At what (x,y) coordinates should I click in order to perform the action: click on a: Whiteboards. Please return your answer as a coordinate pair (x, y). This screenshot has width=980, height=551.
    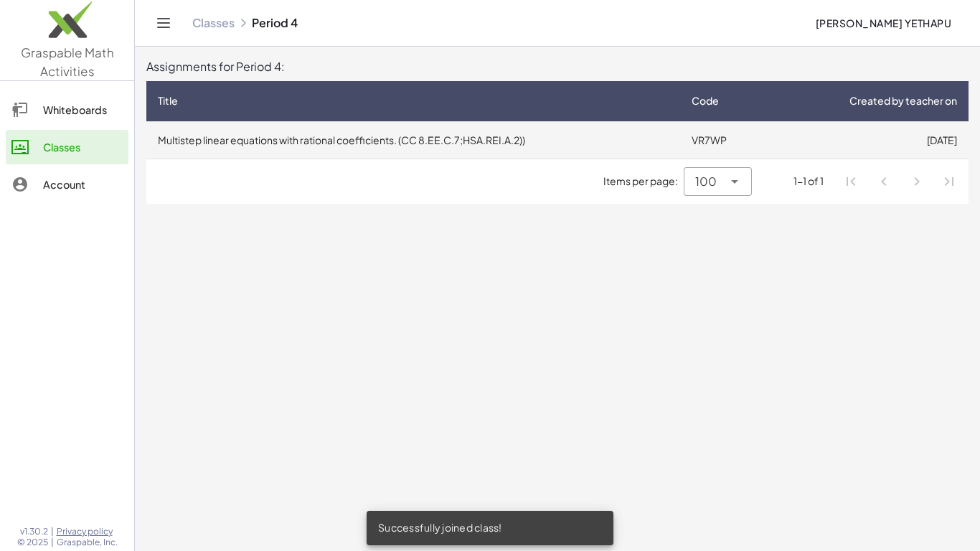
    Looking at the image, I should click on (67, 110).